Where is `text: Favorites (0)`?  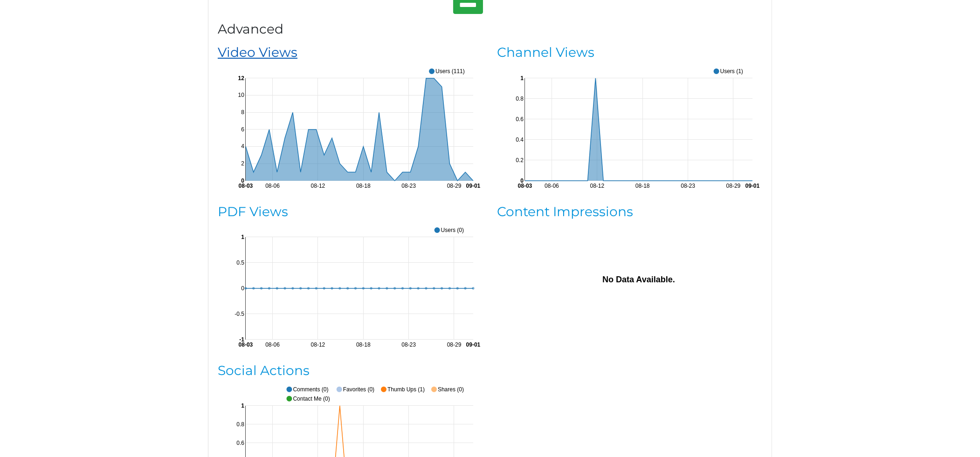
text: Favorites (0) is located at coordinates (358, 390).